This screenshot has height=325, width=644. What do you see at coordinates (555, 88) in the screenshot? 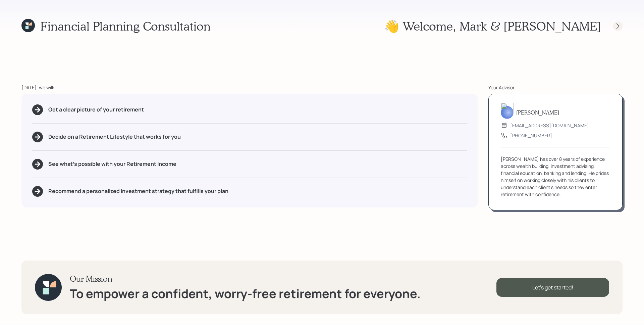
I see `div: Your Advisor` at bounding box center [555, 88].